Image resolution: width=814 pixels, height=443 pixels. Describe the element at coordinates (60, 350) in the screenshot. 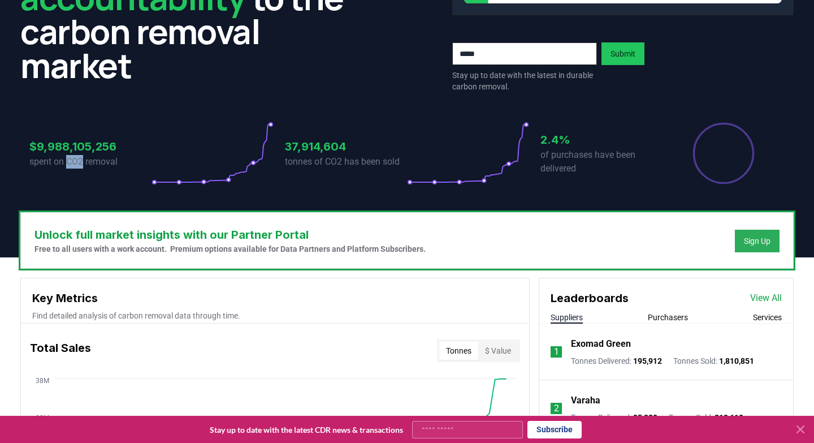

I see `h3: Total Sales` at that location.